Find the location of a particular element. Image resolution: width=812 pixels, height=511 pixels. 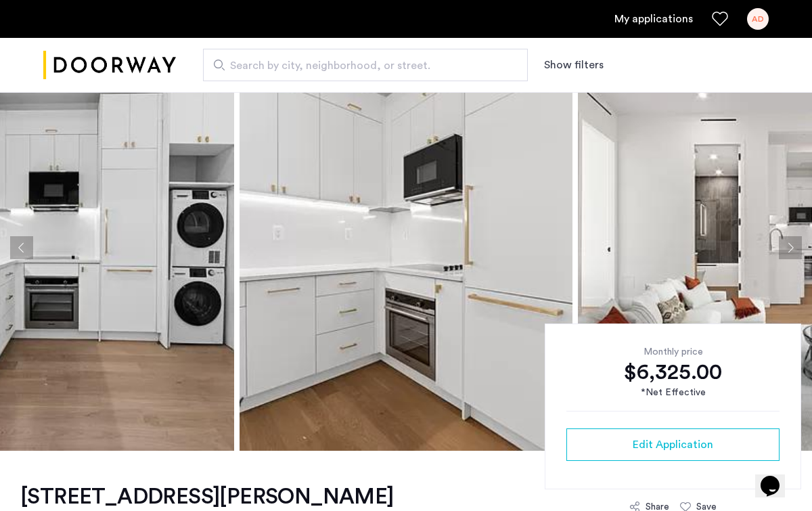

img: logo is located at coordinates (109, 65).